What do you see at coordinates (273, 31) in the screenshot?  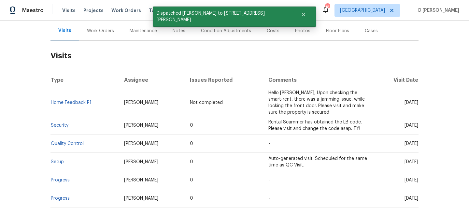 I see `div: Costs` at bounding box center [273, 31].